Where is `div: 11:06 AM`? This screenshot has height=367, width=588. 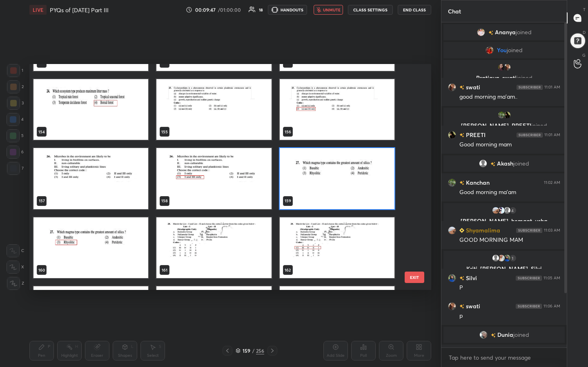
div: 11:06 AM is located at coordinates (552, 306).